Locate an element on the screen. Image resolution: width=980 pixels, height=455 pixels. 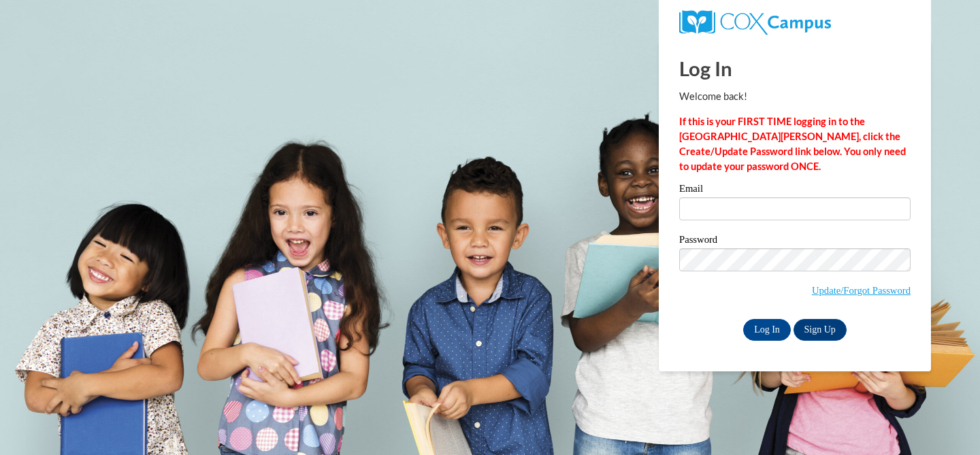
label: Password is located at coordinates (795, 241).